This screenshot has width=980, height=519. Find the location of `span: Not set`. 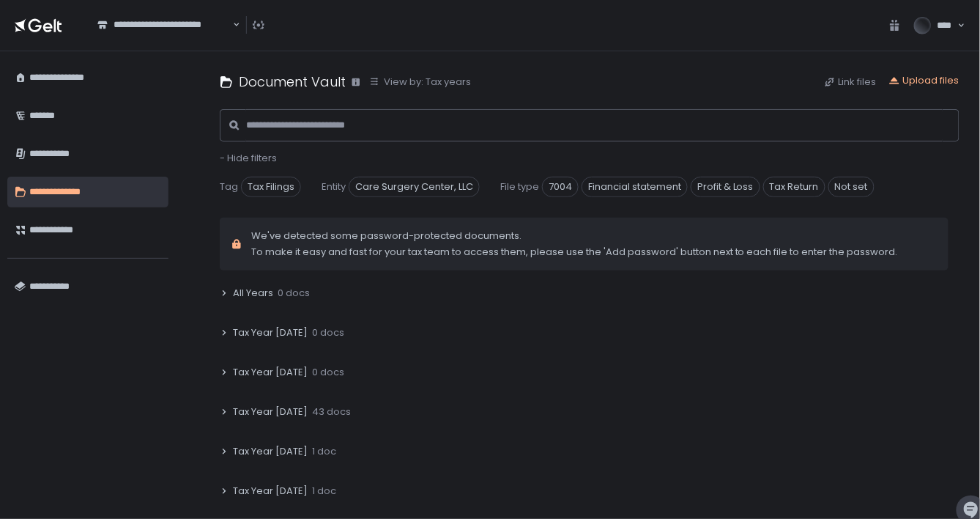

span: Not set is located at coordinates (851, 187).